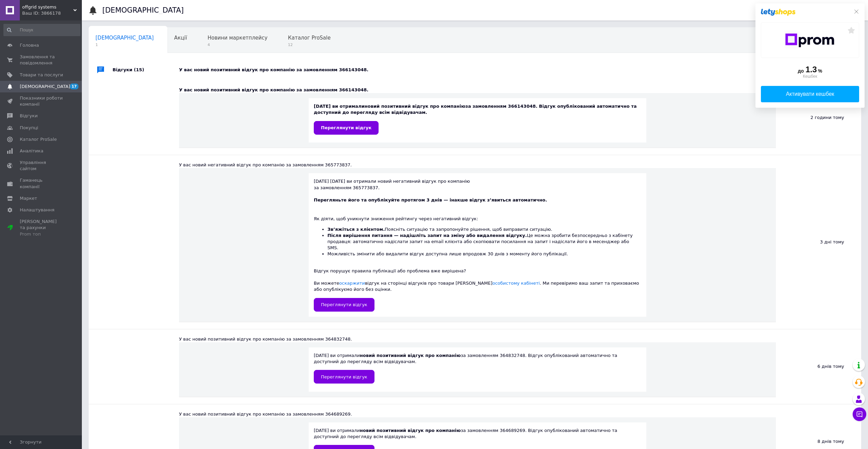 The height and width of the screenshot is (449, 868). What do you see at coordinates (859, 414) in the screenshot?
I see `button: Чат з покупцем` at bounding box center [859, 414].